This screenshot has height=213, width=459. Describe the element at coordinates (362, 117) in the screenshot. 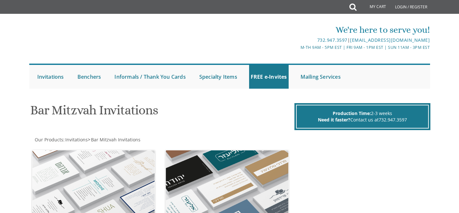

I see `div: 2-3 weeks Contact us at` at that location.